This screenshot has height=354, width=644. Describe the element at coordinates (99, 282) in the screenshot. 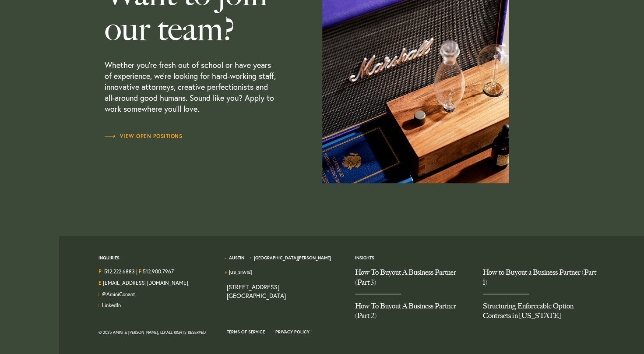

I see `strong: E` at that location.